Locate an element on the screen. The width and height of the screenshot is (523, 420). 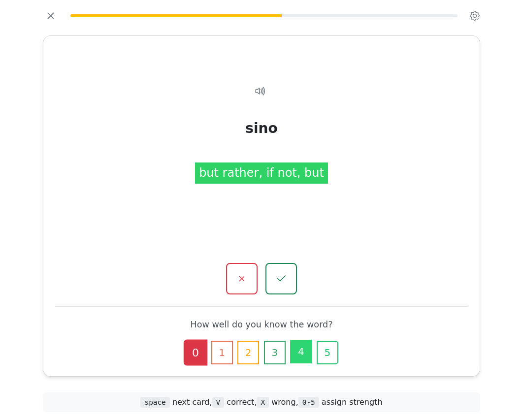
button: 2 is located at coordinates (248, 352).